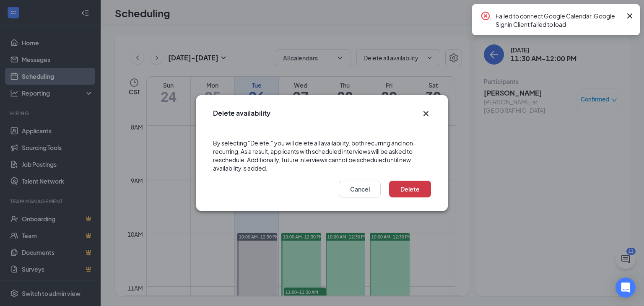  What do you see at coordinates (360, 189) in the screenshot?
I see `button: Cancel` at bounding box center [360, 189].